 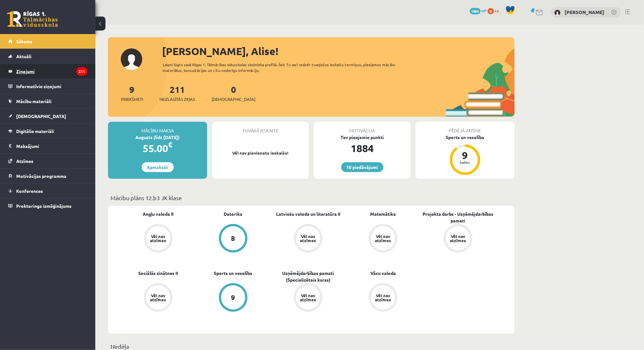 I want to click on span: Aktuāli, so click(x=24, y=56).